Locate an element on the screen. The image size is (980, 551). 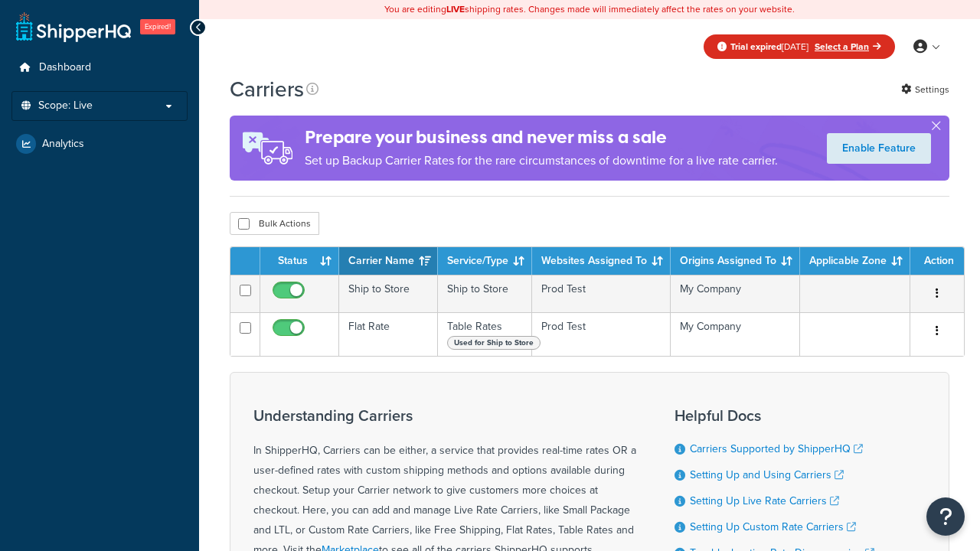
a: Settings is located at coordinates (925, 90).